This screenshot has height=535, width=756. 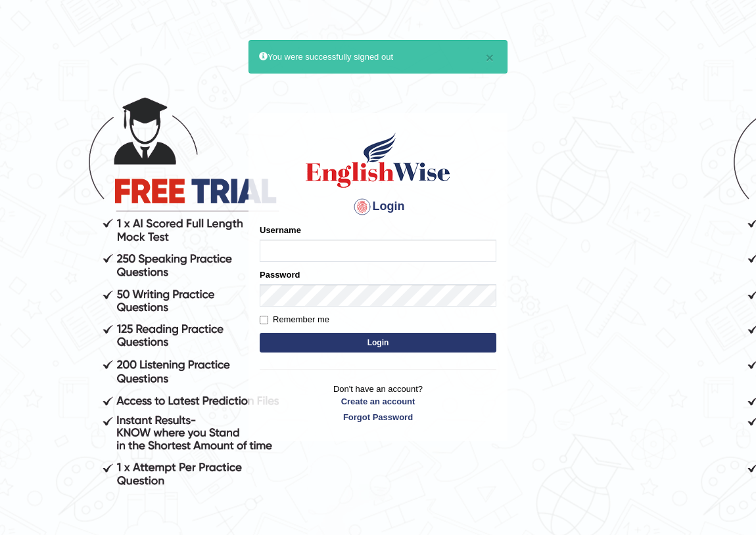 I want to click on button: Login, so click(x=378, y=343).